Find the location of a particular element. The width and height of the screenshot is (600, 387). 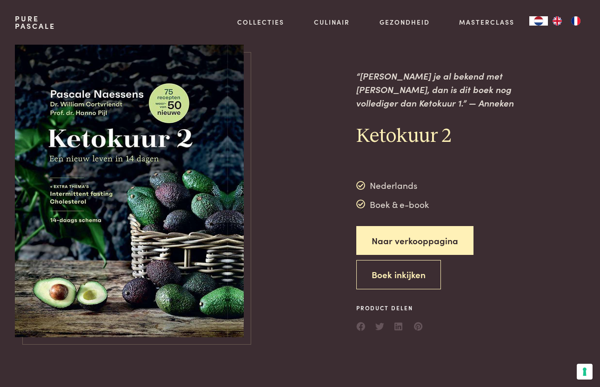

a: EN is located at coordinates (557, 21).